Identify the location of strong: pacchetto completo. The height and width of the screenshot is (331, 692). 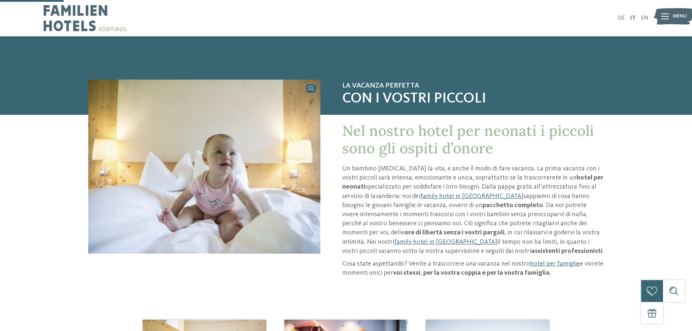
(512, 205).